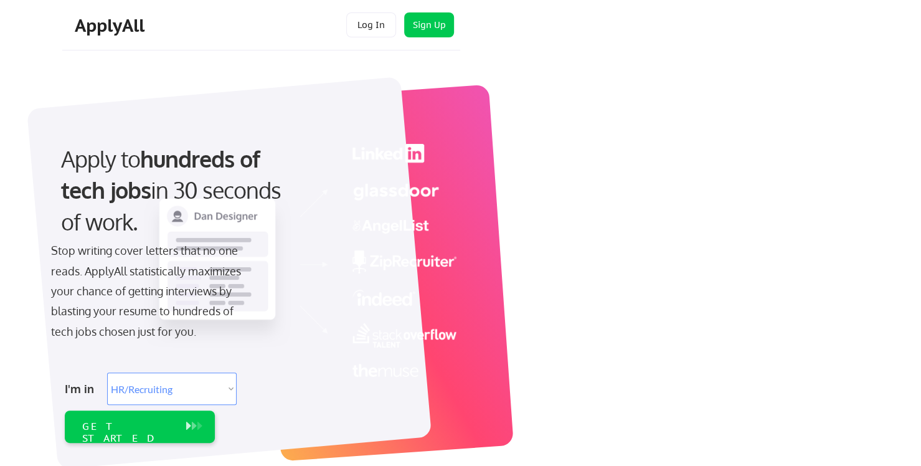  What do you see at coordinates (111, 26) in the screenshot?
I see `div: ApplyAll` at bounding box center [111, 26].